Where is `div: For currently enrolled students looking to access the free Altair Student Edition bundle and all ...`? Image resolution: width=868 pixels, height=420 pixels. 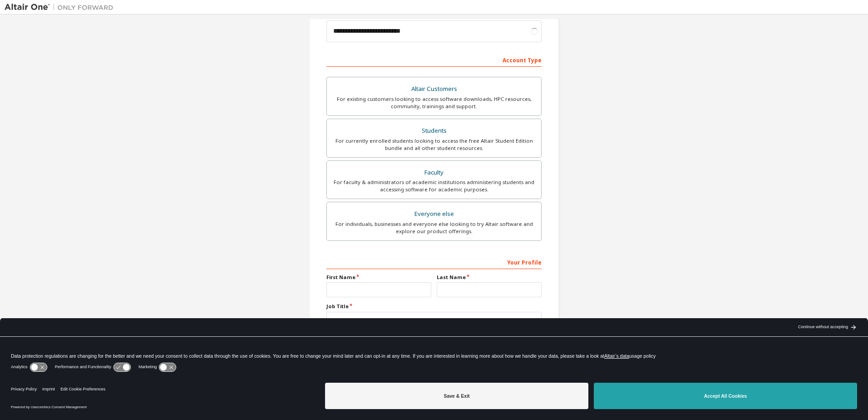
div: For currently enrolled students looking to access the free Altair Student Edition bundle and all ... is located at coordinates (434, 144).